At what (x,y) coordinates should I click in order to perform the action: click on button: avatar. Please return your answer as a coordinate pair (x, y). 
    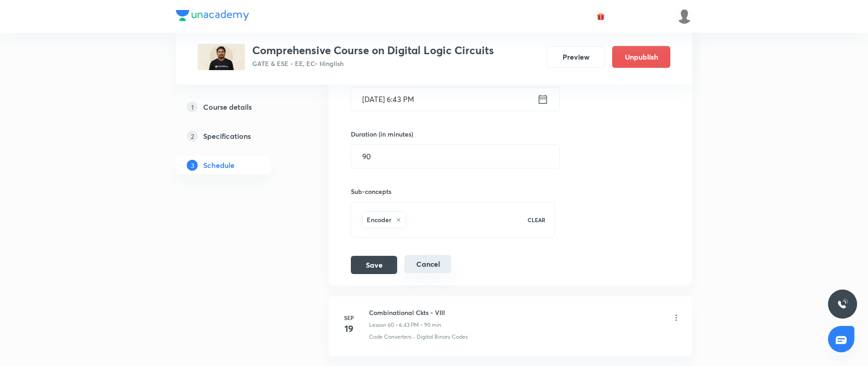
    Looking at the image, I should click on (601, 16).